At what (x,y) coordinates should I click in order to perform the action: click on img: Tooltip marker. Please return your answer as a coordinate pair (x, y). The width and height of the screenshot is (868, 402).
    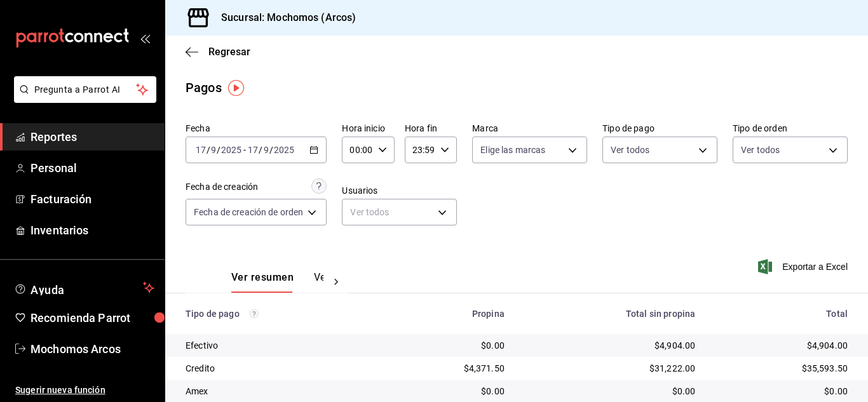
    Looking at the image, I should click on (236, 87).